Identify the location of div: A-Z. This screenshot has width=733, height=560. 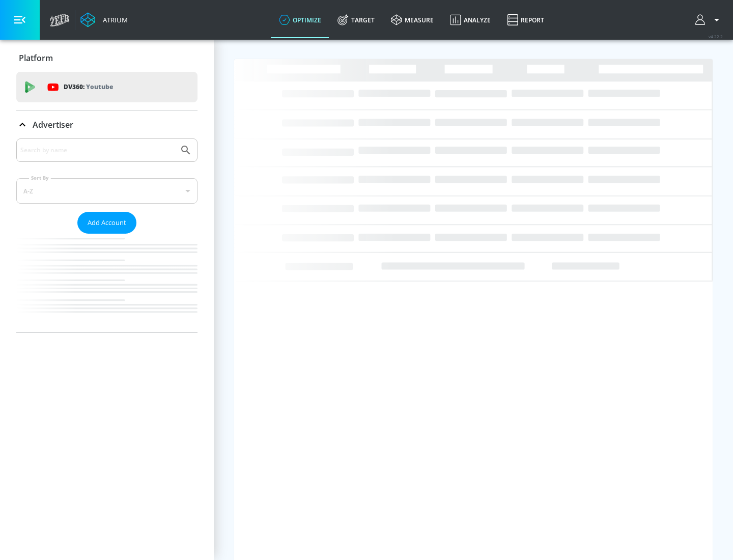
(107, 191).